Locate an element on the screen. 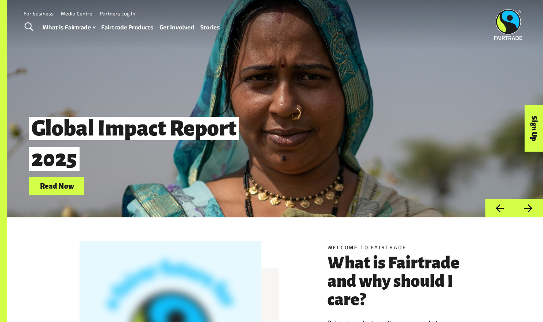 The width and height of the screenshot is (543, 322). a: Read Now is located at coordinates (57, 186).